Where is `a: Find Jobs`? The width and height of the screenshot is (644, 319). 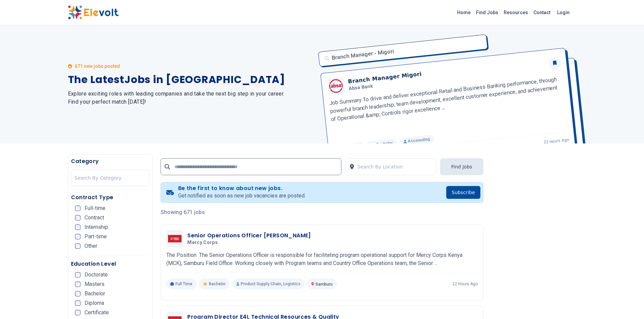
a: Find Jobs is located at coordinates (487, 12).